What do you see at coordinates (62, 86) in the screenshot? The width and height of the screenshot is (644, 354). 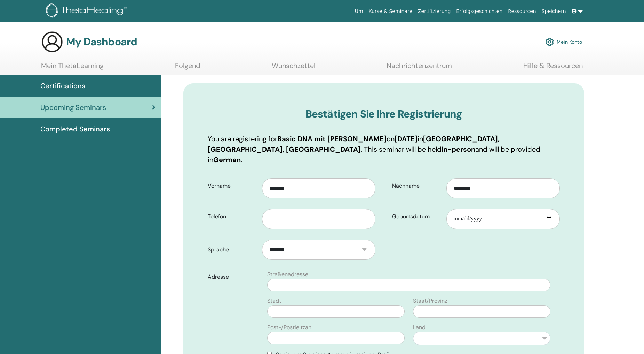 I see `span: Certifications` at bounding box center [62, 86].